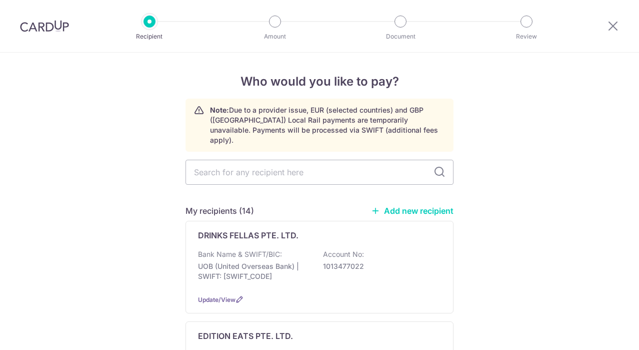  What do you see at coordinates (45, 26) in the screenshot?
I see `img: CardUp` at bounding box center [45, 26].